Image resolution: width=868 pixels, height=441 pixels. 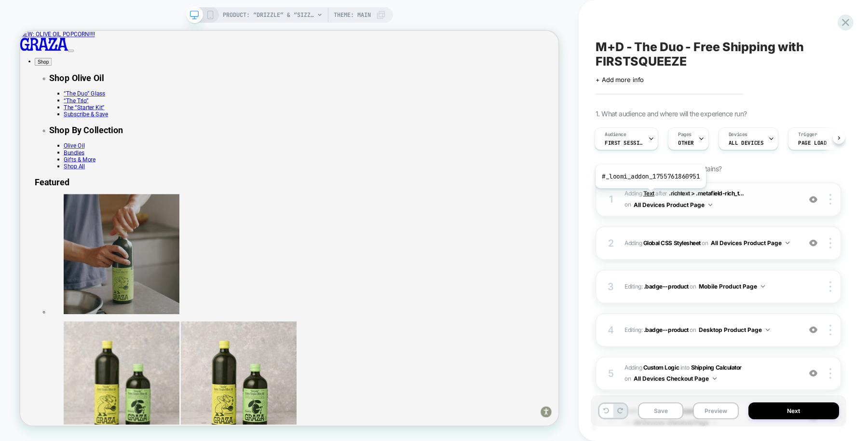 What do you see at coordinates (611, 330) in the screenshot?
I see `div: 4` at bounding box center [611, 330].